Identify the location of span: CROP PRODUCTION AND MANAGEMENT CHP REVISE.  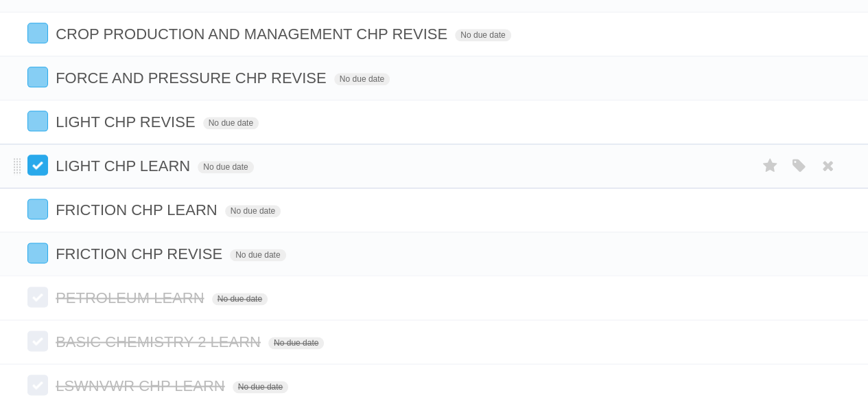
(253, 34).